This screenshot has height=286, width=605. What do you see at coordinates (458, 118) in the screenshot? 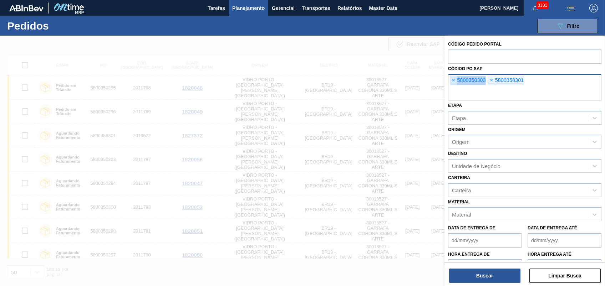
I see `div: Etapa` at bounding box center [458, 118].